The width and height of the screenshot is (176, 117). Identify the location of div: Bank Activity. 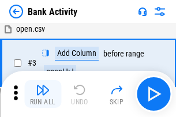
(53, 12).